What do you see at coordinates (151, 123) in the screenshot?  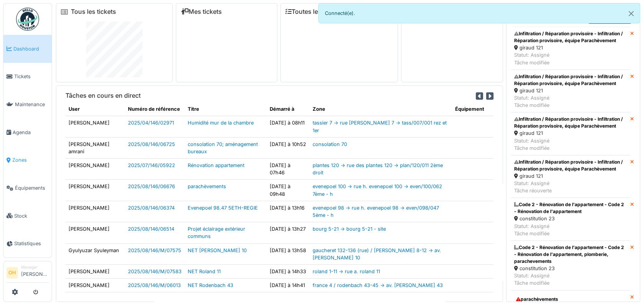 I see `a: 2025/04/146/02971` at bounding box center [151, 123].